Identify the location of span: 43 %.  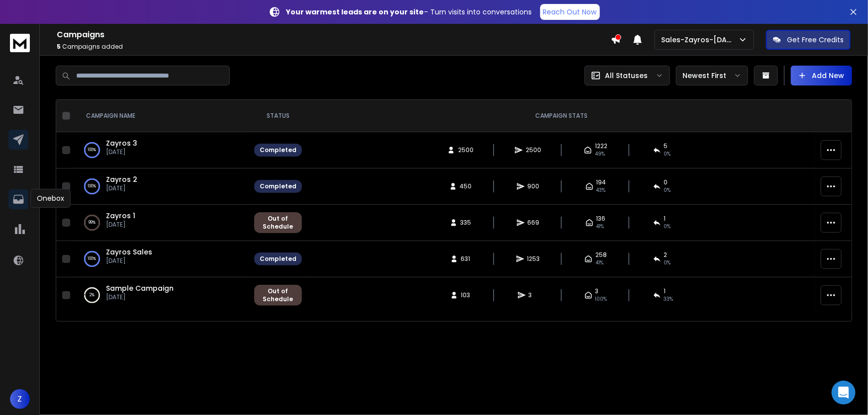
(601, 190).